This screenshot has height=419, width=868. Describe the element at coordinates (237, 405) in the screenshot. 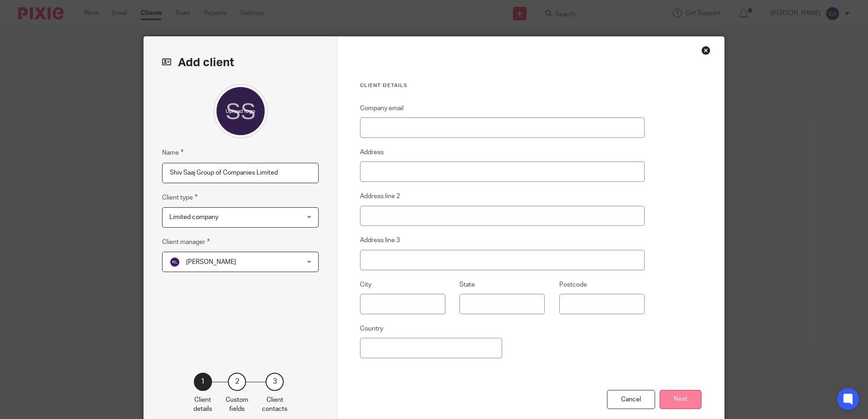

I see `p: Custom fields` at that location.